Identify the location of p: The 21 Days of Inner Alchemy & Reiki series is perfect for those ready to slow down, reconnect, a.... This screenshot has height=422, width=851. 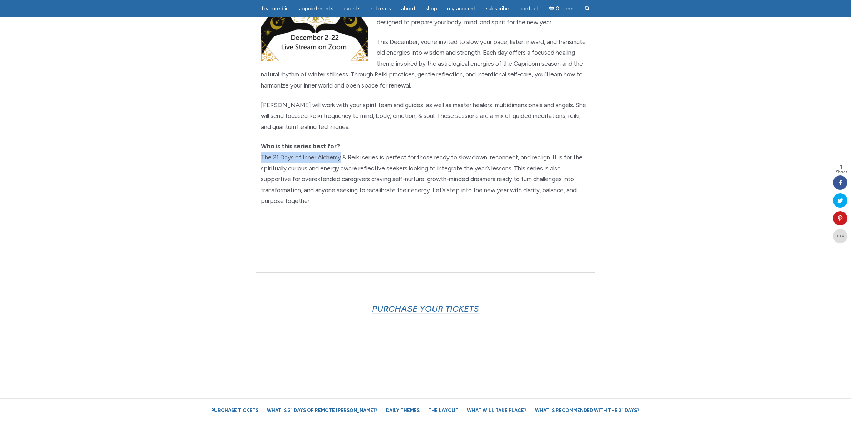
(426, 174).